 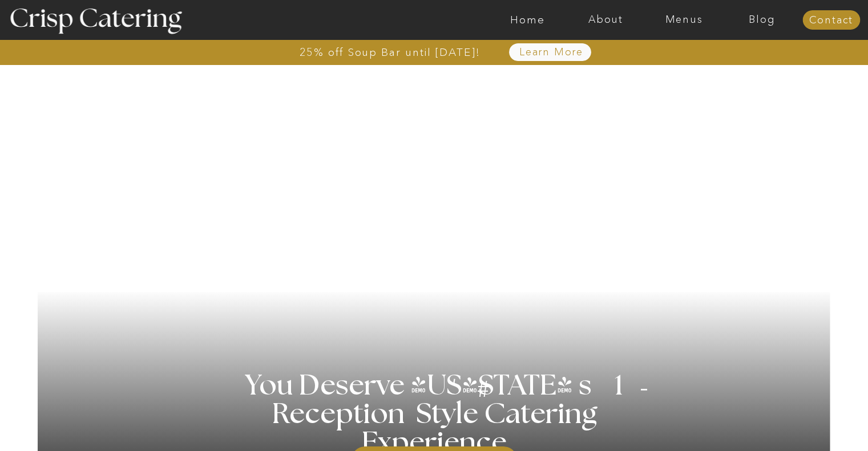 What do you see at coordinates (762, 20) in the screenshot?
I see `a: Blog` at bounding box center [762, 20].